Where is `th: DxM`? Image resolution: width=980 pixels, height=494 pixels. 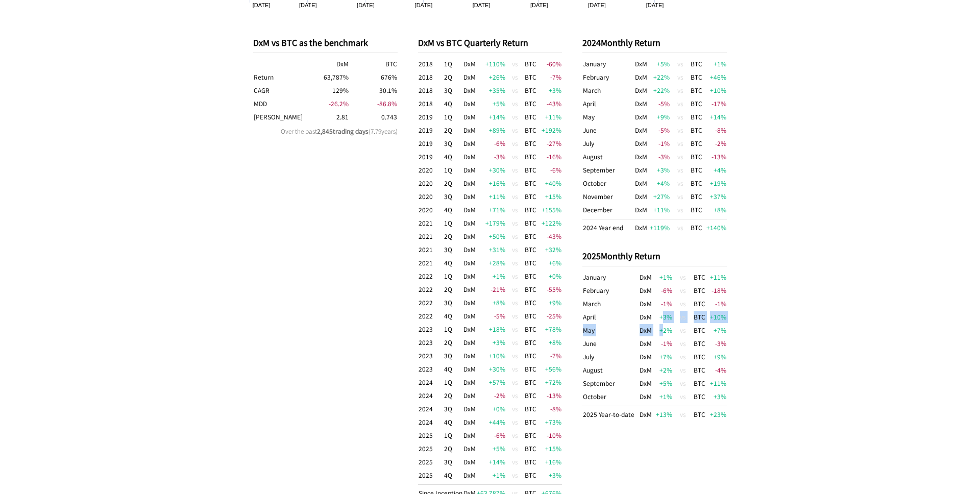 th: DxM is located at coordinates (325, 64).